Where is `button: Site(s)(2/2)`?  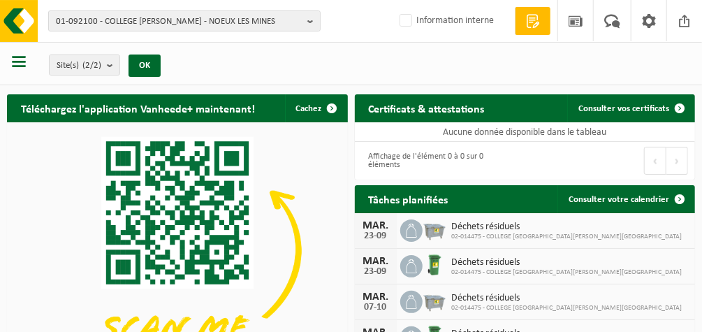
button: Site(s)(2/2) is located at coordinates (85, 65).